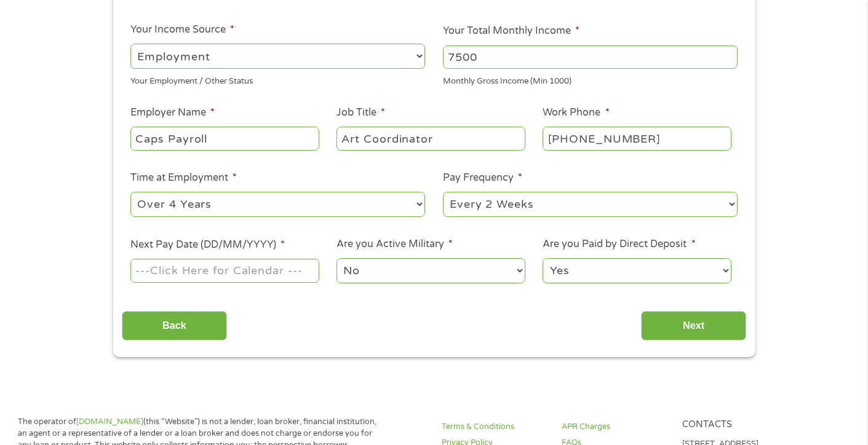  I want to click on label: Time at Employment, so click(183, 178).